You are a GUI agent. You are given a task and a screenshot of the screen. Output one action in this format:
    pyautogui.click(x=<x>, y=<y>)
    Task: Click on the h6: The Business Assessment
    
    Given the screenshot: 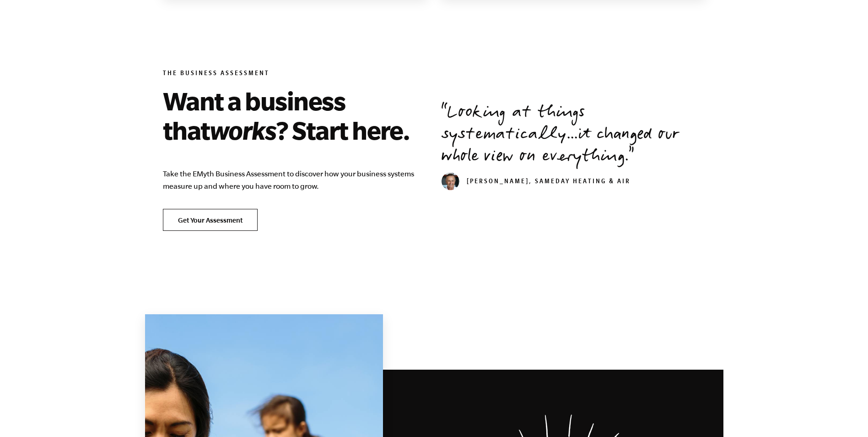 What is the action you would take?
    pyautogui.click(x=295, y=74)
    